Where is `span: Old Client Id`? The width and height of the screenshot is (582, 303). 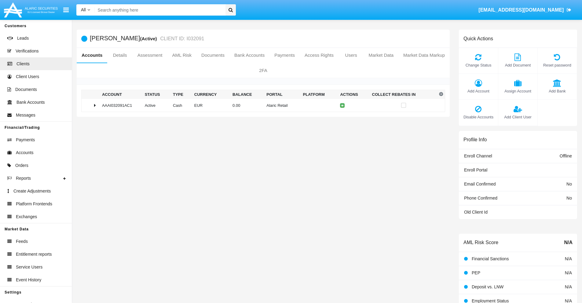
span: Old Client Id is located at coordinates (475, 212).